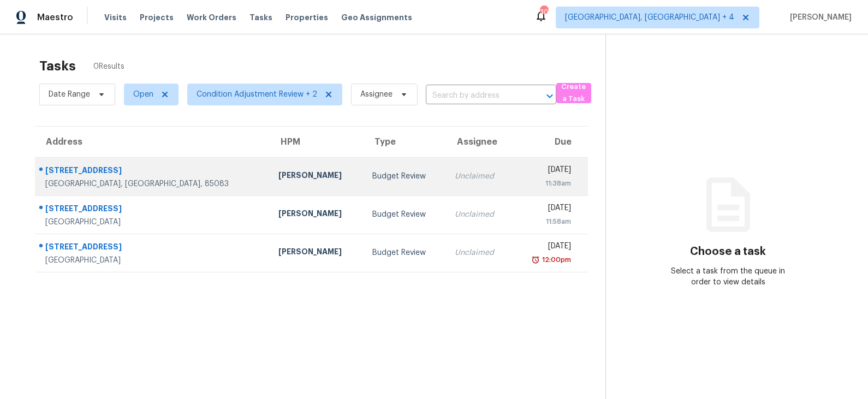  Describe the element at coordinates (317, 142) in the screenshot. I see `th: HPM` at that location.